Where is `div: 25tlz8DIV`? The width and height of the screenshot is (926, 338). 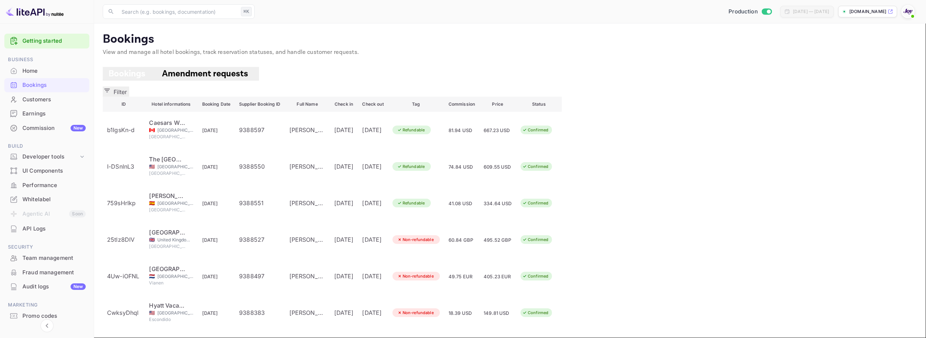 div: 25tlz8DIV is located at coordinates (124, 239).